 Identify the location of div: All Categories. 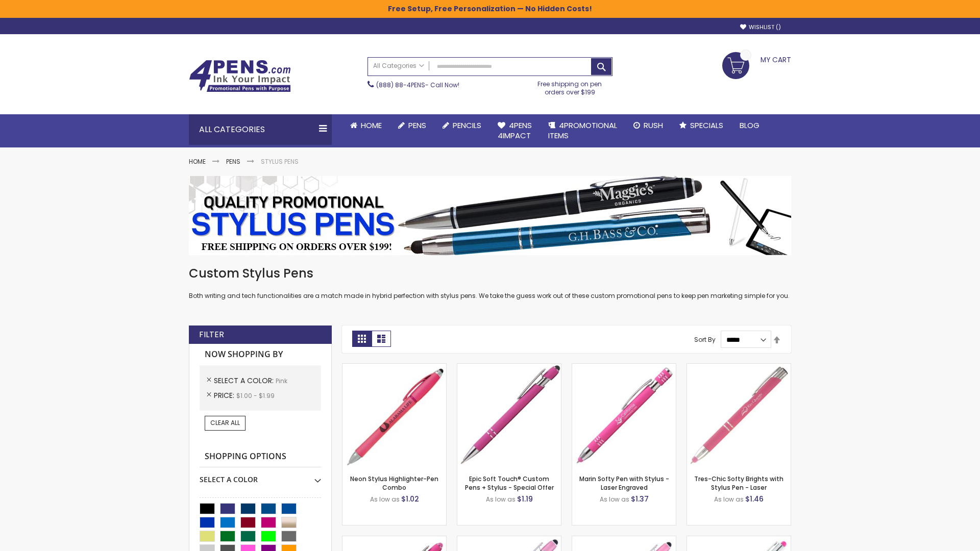
(260, 130).